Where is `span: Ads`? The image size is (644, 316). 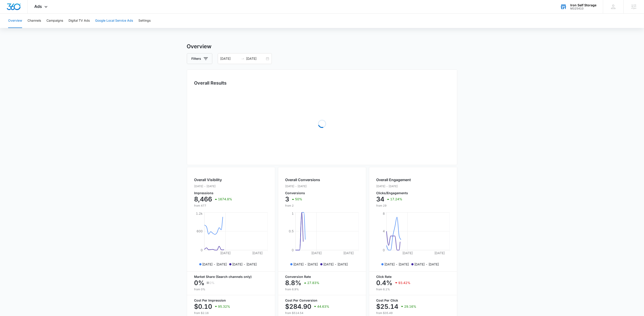
span: Ads is located at coordinates (38, 6).